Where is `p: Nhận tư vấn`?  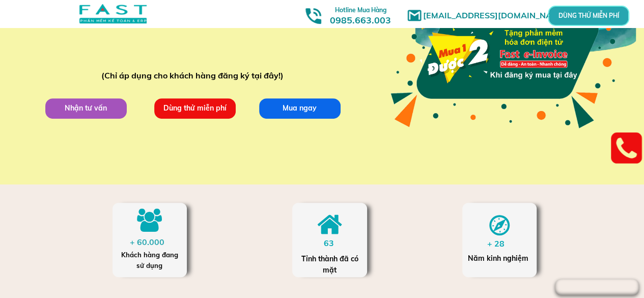
p: Nhận tư vấn is located at coordinates (85, 108).